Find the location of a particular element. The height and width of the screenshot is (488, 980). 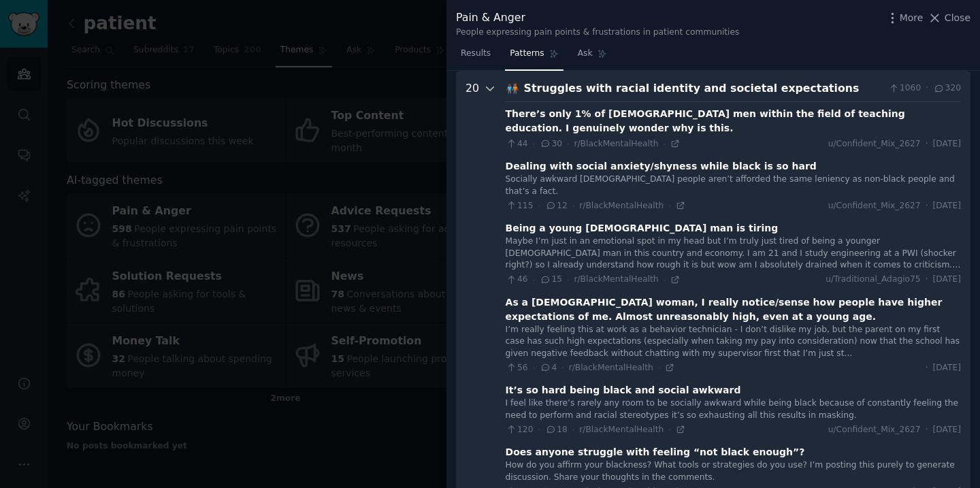

span: 120 is located at coordinates (519, 431).